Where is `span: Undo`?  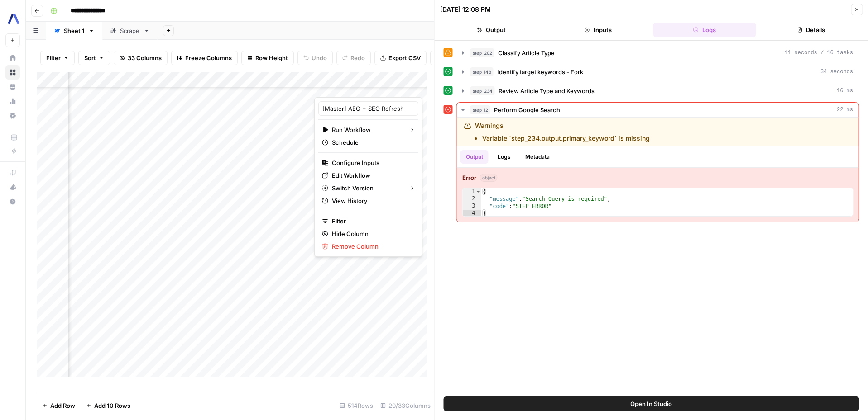 span: Undo is located at coordinates (319, 58).